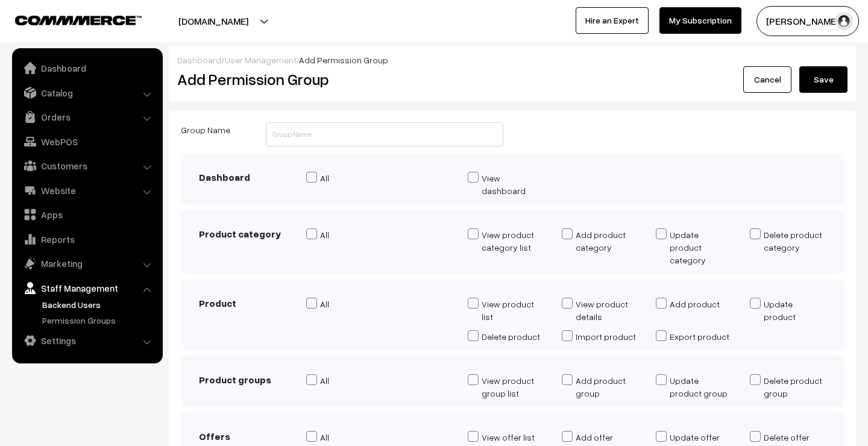 Image resolution: width=868 pixels, height=446 pixels. What do you see at coordinates (824, 79) in the screenshot?
I see `button: Save` at bounding box center [824, 79].